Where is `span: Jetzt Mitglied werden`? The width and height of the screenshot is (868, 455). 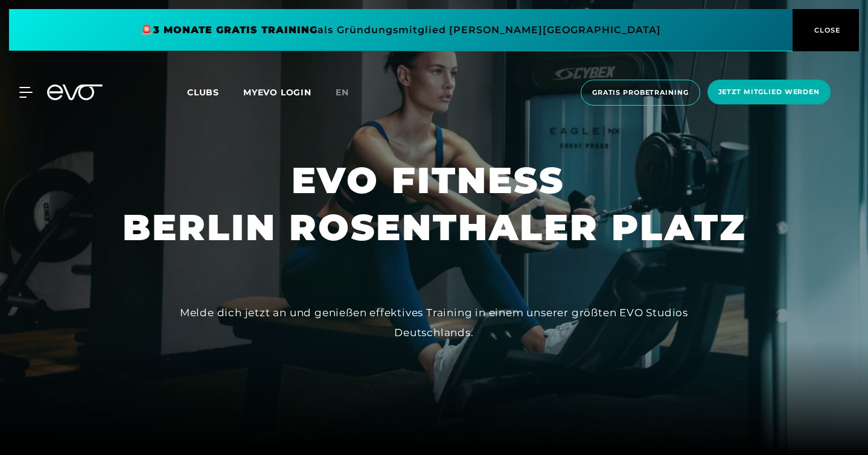 span: Jetzt Mitglied werden is located at coordinates (769, 92).